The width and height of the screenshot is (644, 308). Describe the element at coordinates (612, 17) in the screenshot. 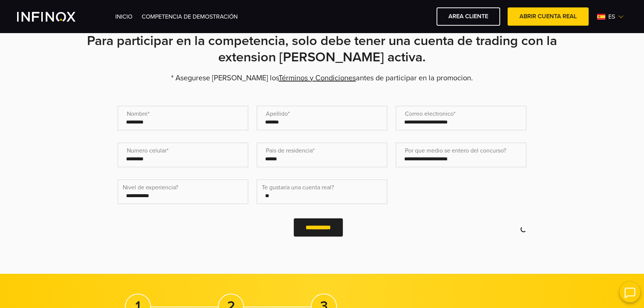

I see `span: es` at that location.